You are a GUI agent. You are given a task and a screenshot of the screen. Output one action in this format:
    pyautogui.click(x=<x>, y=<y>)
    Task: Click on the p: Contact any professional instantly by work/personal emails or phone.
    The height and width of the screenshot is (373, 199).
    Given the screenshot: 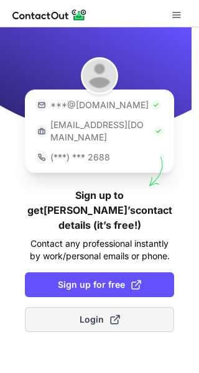 What is the action you would take?
    pyautogui.click(x=100, y=250)
    